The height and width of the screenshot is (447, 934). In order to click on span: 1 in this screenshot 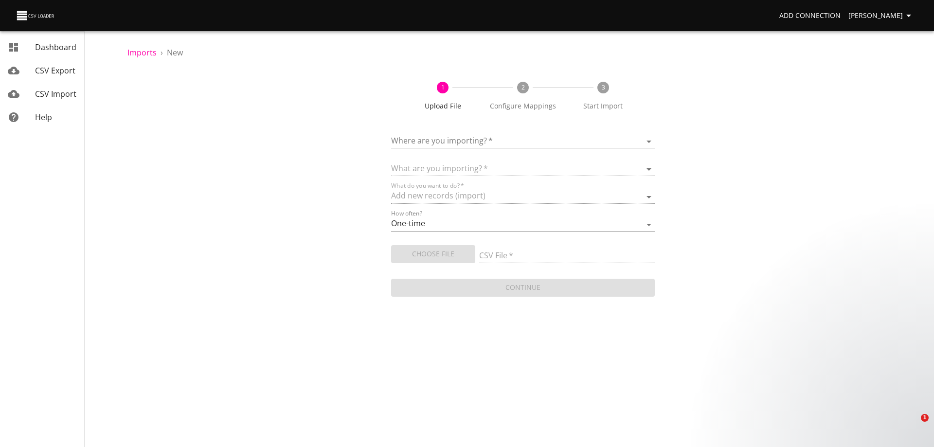, I will do `click(925, 418)`.